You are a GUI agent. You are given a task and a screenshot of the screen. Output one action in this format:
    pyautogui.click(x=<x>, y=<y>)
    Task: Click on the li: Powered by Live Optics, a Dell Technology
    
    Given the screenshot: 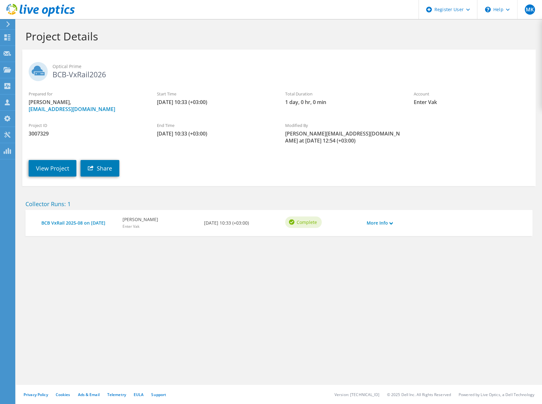 What is the action you would take?
    pyautogui.click(x=496, y=395)
    